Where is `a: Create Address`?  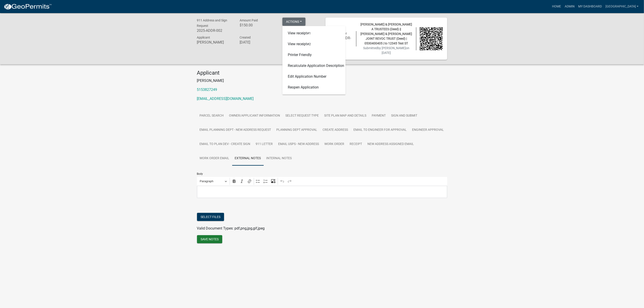 a: Create Address is located at coordinates (336, 130).